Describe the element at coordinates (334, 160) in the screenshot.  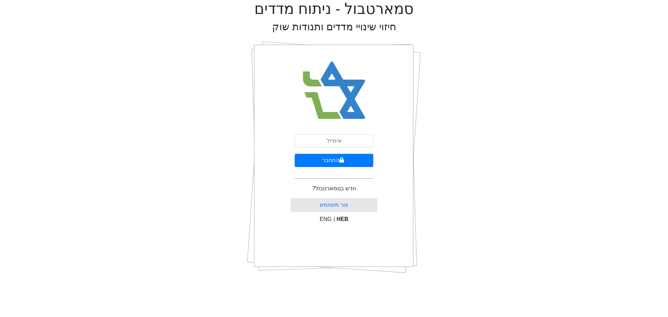
I see `button: התחבר` at that location.